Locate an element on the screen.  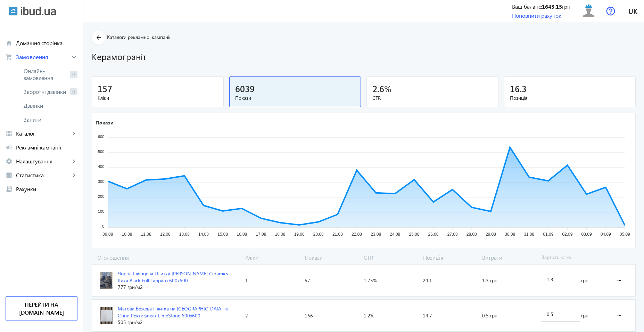
tspan: 600 is located at coordinates (101, 136).